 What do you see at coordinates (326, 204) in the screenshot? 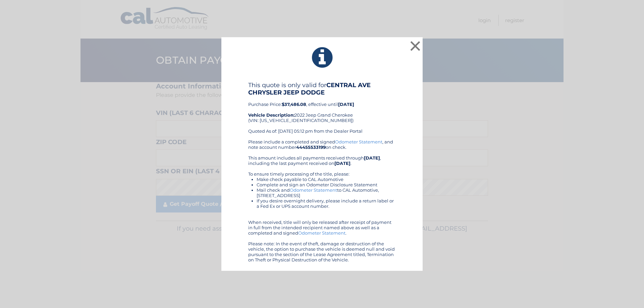
I see `li: If you desire overnight delivery, please include a return label or a Fed Ex or UPS account number.` at bounding box center [326, 204].